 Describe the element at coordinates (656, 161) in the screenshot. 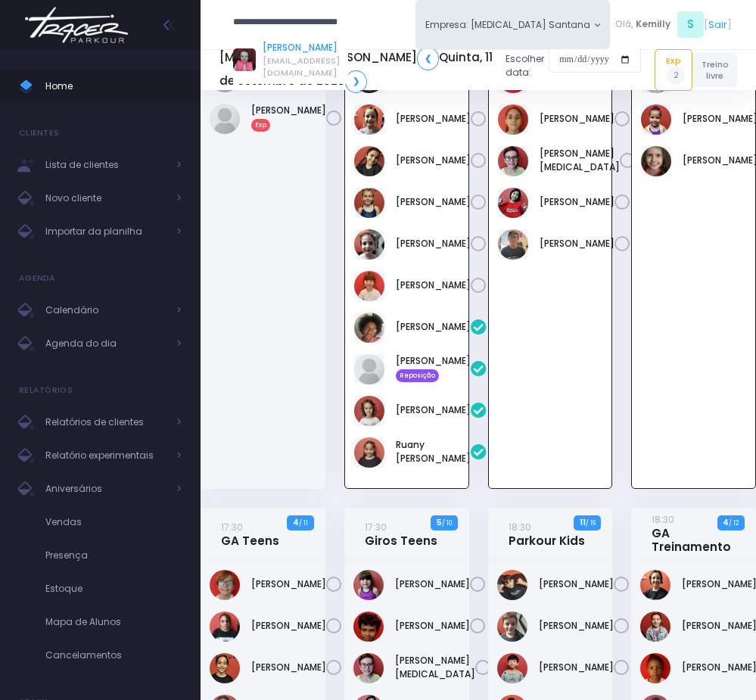

I see `img: Maria Helena Coelho Mariano` at that location.